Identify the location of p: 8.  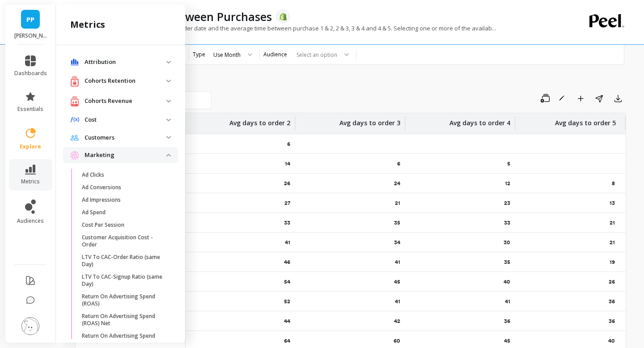
(613, 183).